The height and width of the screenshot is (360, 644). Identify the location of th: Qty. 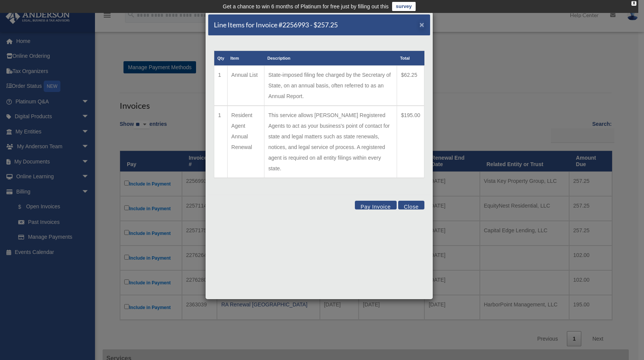
(221, 58).